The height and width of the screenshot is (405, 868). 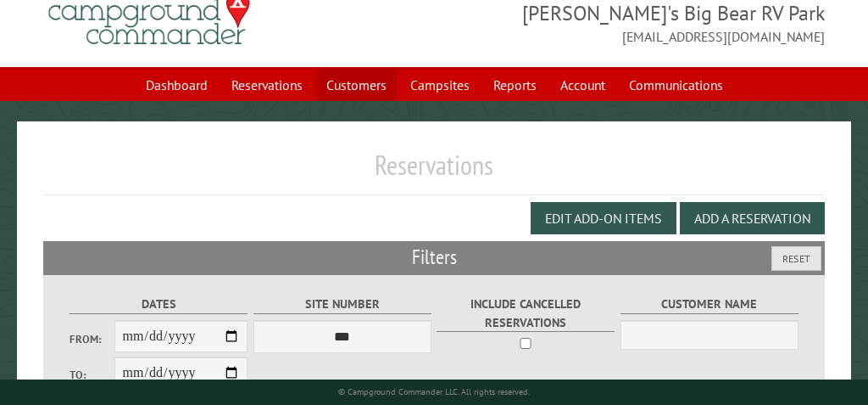 I want to click on small: © Campground Commander LLC. All rights reserved., so click(x=434, y=391).